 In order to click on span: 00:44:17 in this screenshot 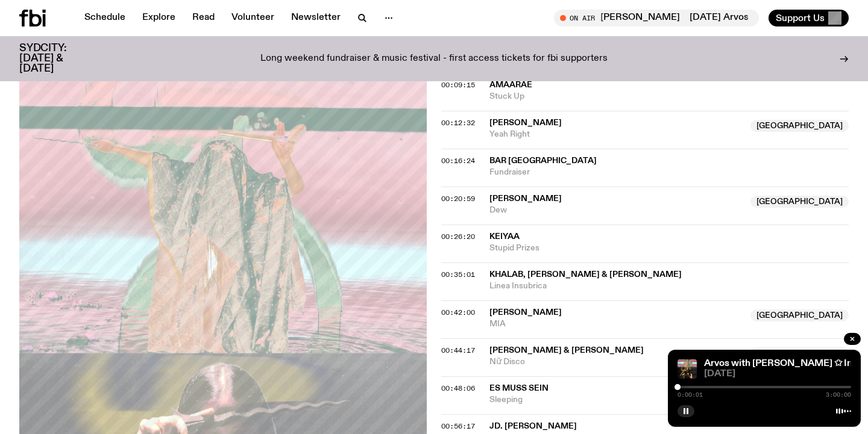, I will do `click(458, 350)`.